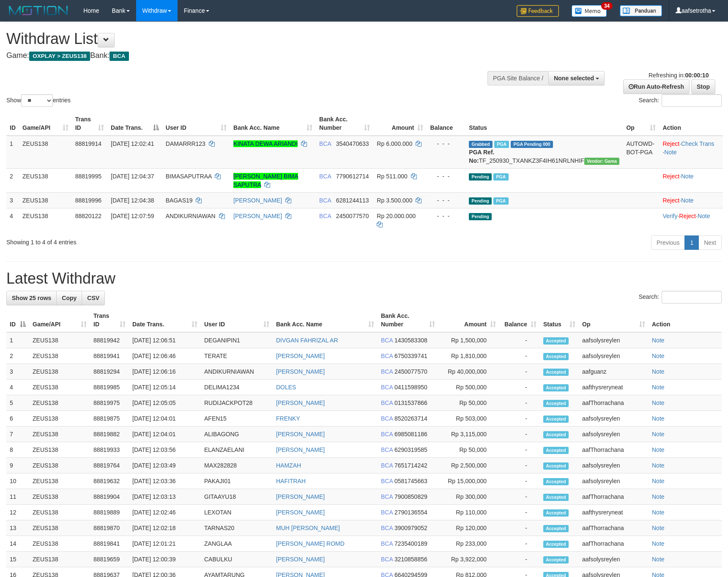  I want to click on th: Amount: activate to sort column ascending, so click(400, 123).